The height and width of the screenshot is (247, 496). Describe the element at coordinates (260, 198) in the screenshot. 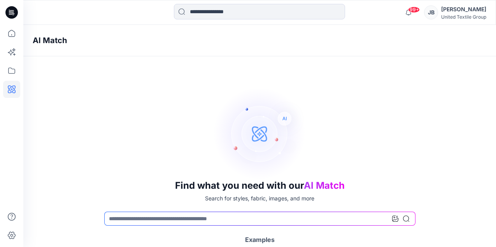

I see `p: Search for styles, fabric, images, and more` at that location.